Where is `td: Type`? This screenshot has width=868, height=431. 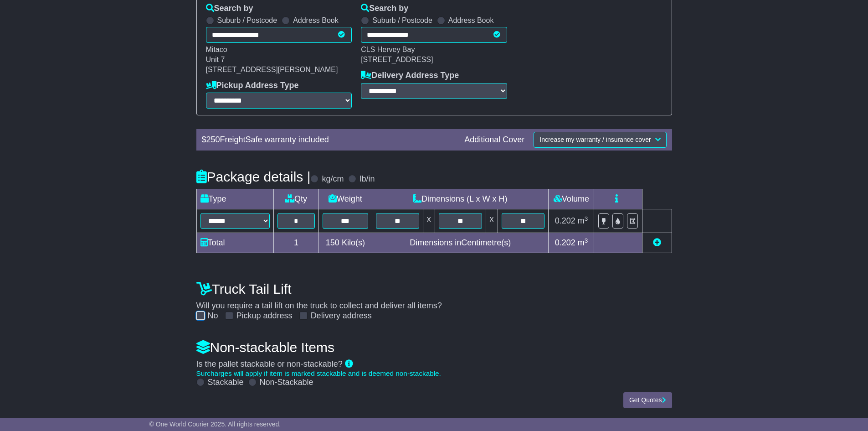 td: Type is located at coordinates (235, 199).